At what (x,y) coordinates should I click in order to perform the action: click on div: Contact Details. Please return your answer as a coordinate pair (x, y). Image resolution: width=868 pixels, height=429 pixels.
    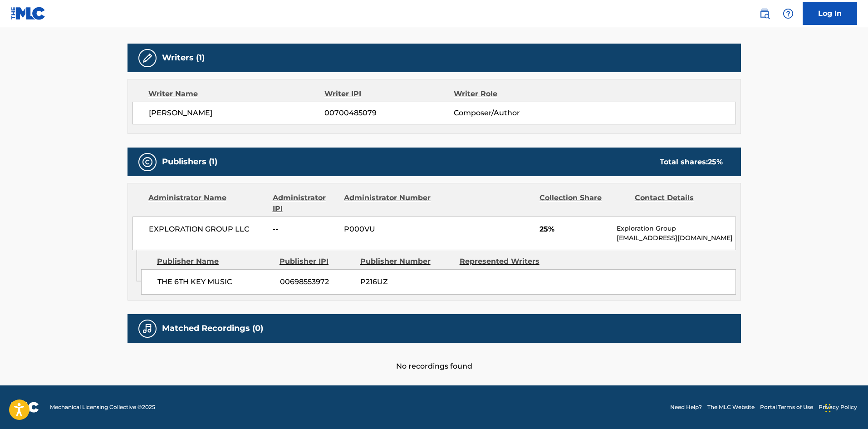
    Looking at the image, I should click on (679, 203).